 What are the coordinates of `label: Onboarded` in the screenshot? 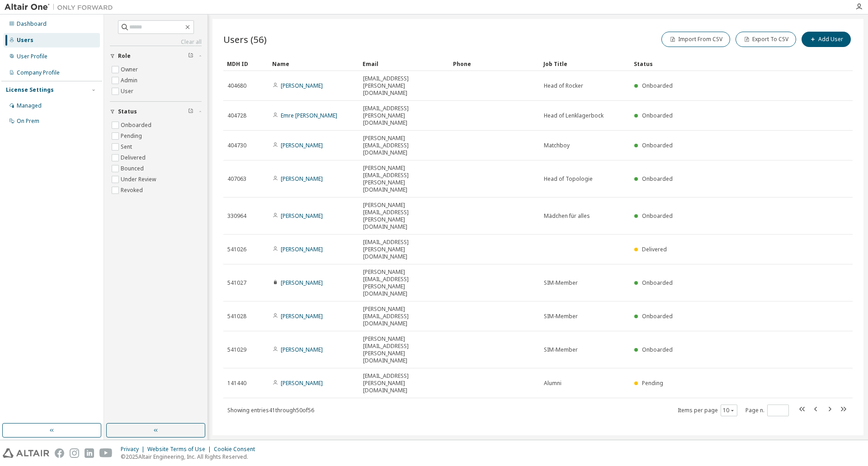 It's located at (137, 125).